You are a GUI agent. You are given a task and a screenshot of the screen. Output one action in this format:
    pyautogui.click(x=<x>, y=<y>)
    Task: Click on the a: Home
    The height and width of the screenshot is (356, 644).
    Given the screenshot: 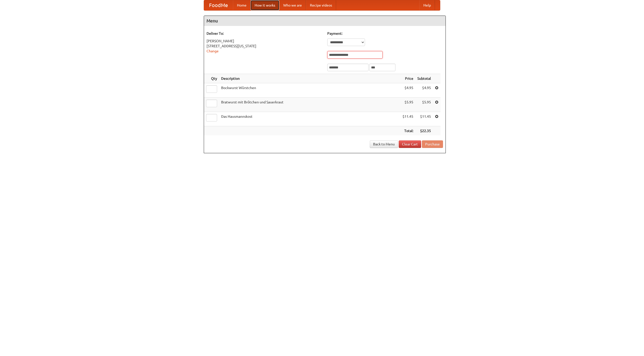 What is the action you would take?
    pyautogui.click(x=242, y=5)
    